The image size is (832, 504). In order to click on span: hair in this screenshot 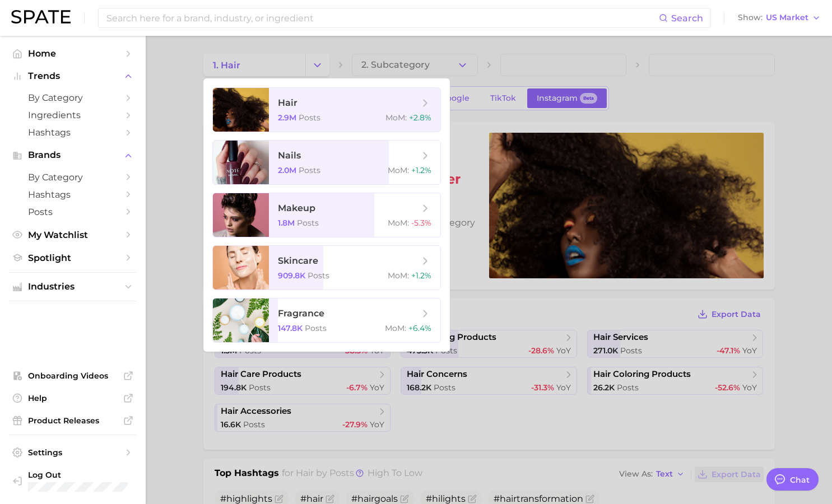, I will do `click(287, 102)`.